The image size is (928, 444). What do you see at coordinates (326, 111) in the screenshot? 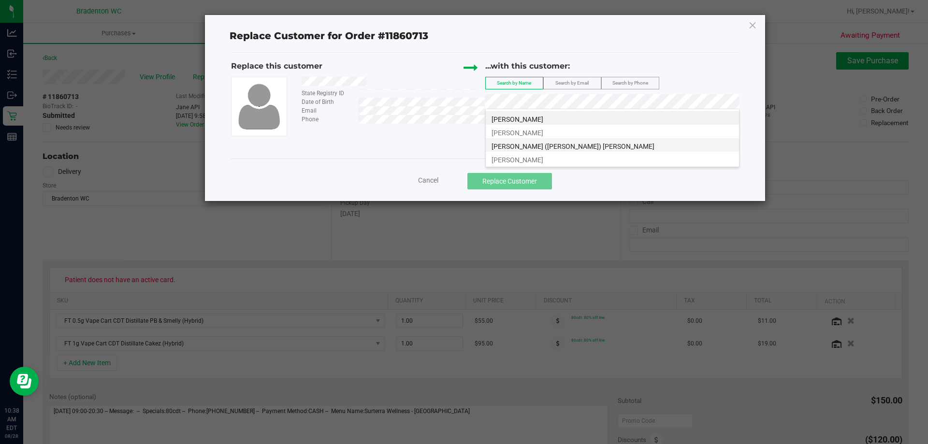
I see `div: Email` at bounding box center [326, 111].